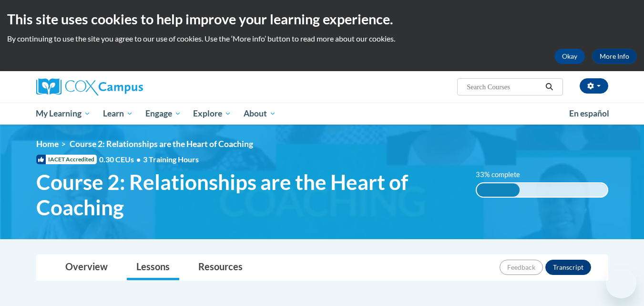 The height and width of the screenshot is (306, 644). I want to click on input: Search Courses, so click(504, 87).